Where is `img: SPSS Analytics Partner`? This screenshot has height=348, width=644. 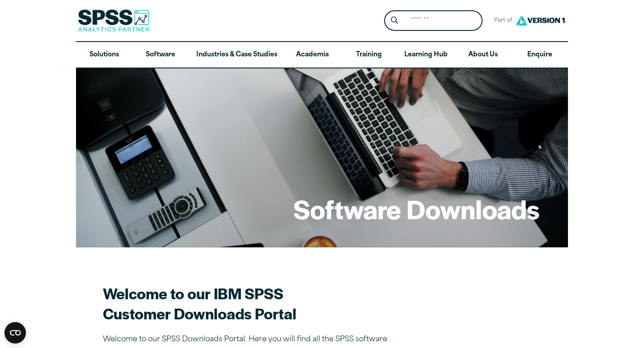 img: SPSS Analytics Partner is located at coordinates (114, 20).